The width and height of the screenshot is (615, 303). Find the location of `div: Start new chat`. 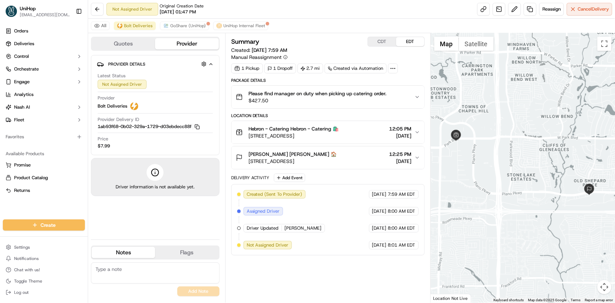

div: Start new chat is located at coordinates (74, 71).